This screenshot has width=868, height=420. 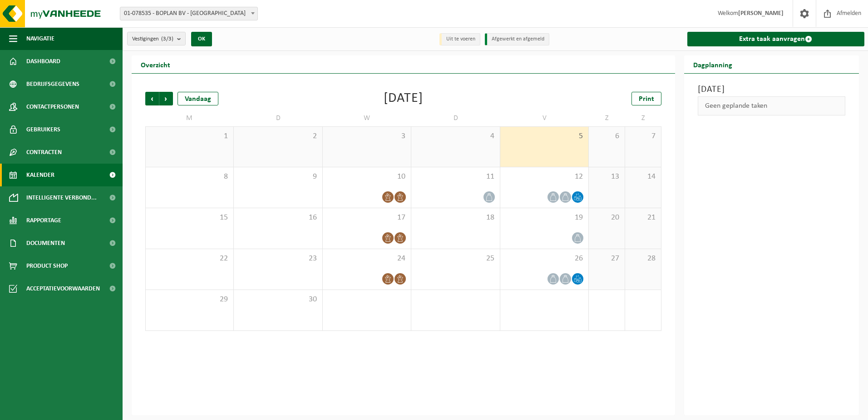 I want to click on span: Contracten, so click(x=44, y=152).